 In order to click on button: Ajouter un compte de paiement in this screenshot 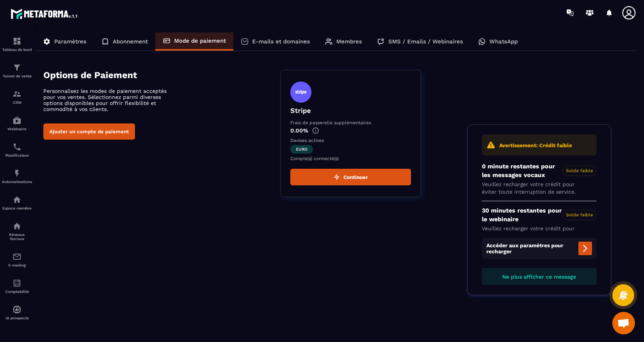, I will do `click(89, 131)`.